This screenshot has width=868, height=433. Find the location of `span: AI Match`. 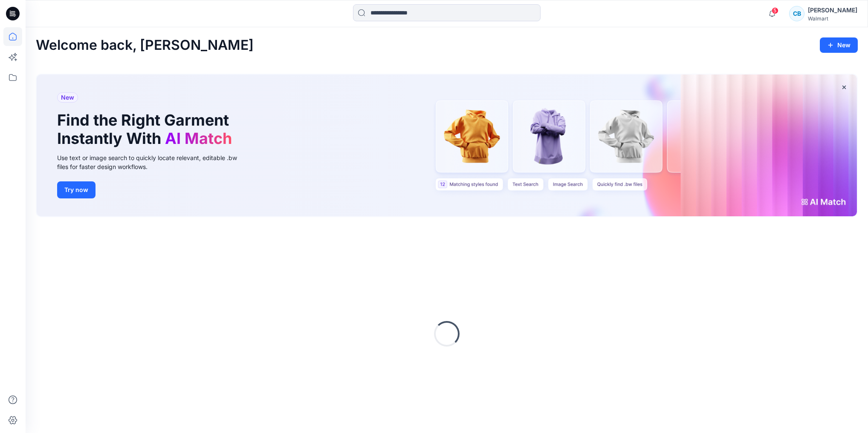

span: AI Match is located at coordinates (198, 138).